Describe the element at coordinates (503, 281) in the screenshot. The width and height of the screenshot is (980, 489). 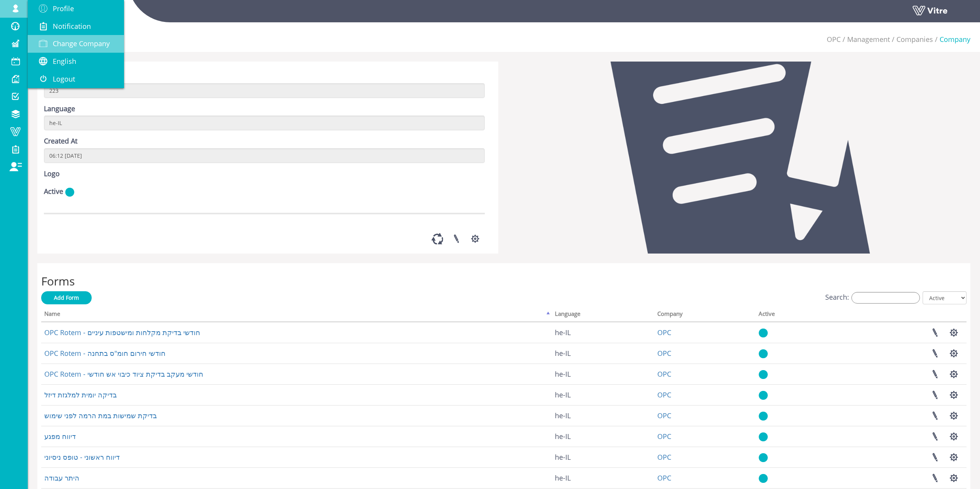
I see `h2: Forms` at that location.